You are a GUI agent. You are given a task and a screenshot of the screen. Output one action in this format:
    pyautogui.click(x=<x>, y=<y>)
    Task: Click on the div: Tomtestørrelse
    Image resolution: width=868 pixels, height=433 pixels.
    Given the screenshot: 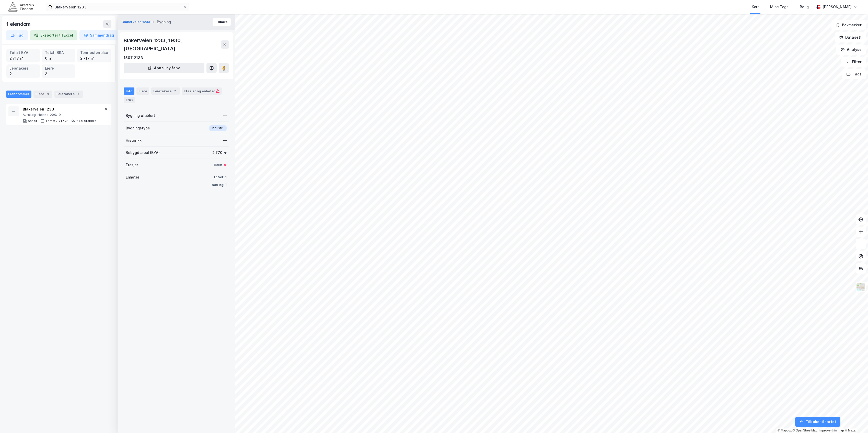 What is the action you would take?
    pyautogui.click(x=94, y=52)
    